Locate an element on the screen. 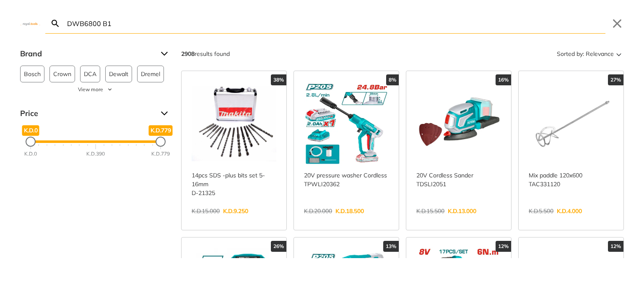 This screenshot has width=644, height=285. span: Bosch is located at coordinates (32, 74).